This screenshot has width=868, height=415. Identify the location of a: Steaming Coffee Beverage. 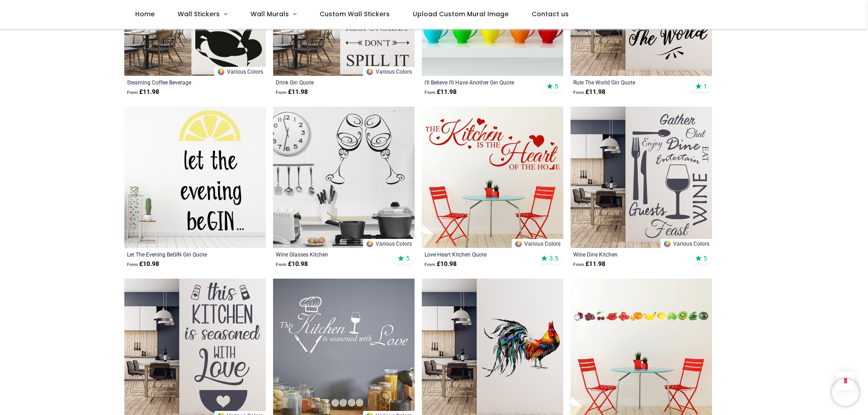
(181, 82).